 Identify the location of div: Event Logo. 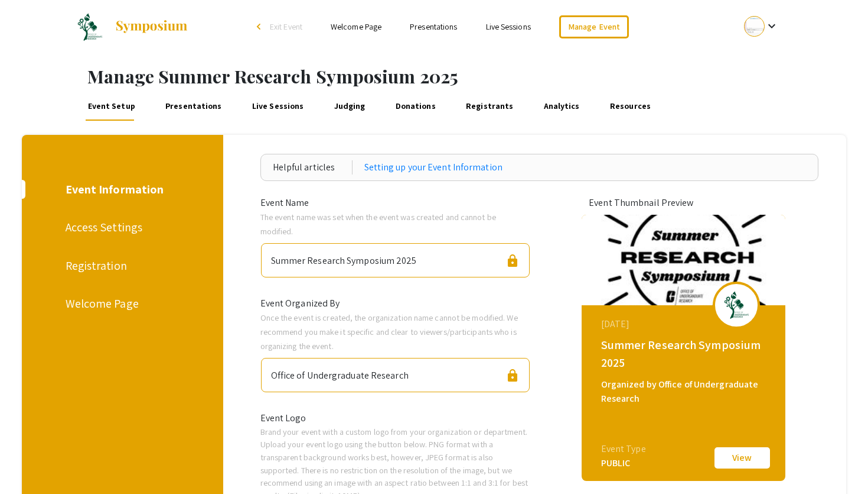
(396, 418).